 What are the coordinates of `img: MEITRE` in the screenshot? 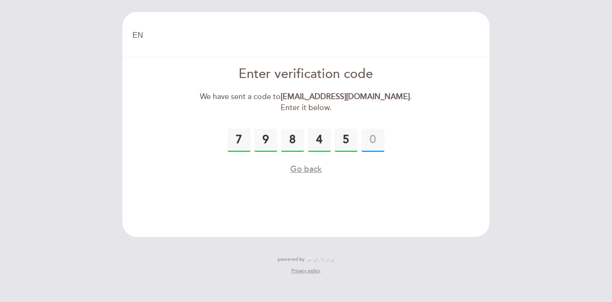 It's located at (320, 259).